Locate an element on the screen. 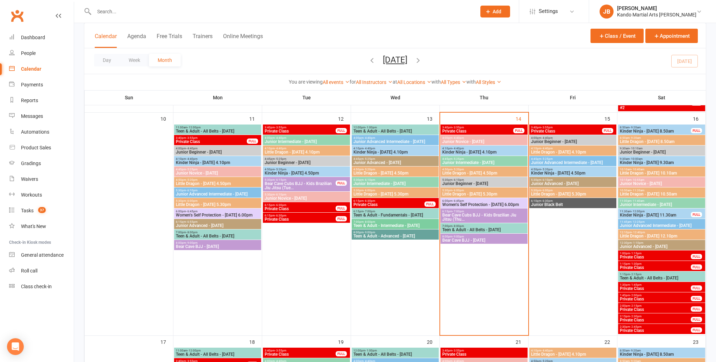  span: - 9:20am is located at coordinates (636, 138).